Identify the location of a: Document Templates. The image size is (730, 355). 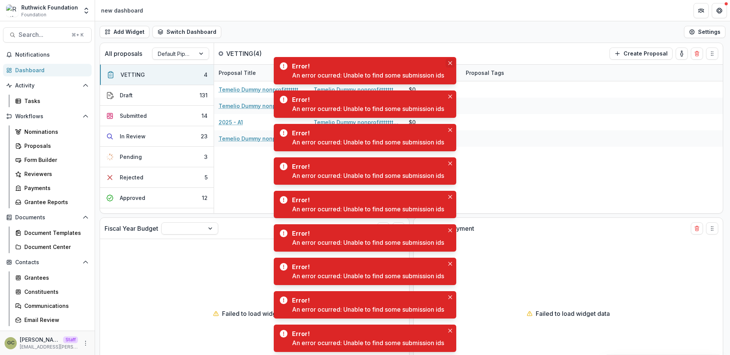
(52, 233).